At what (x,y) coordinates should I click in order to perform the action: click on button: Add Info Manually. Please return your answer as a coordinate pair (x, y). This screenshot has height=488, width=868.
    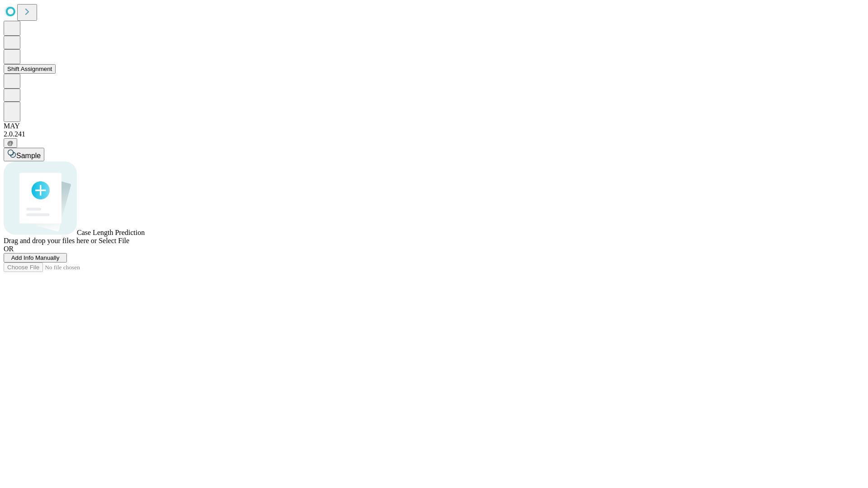
    Looking at the image, I should click on (36, 258).